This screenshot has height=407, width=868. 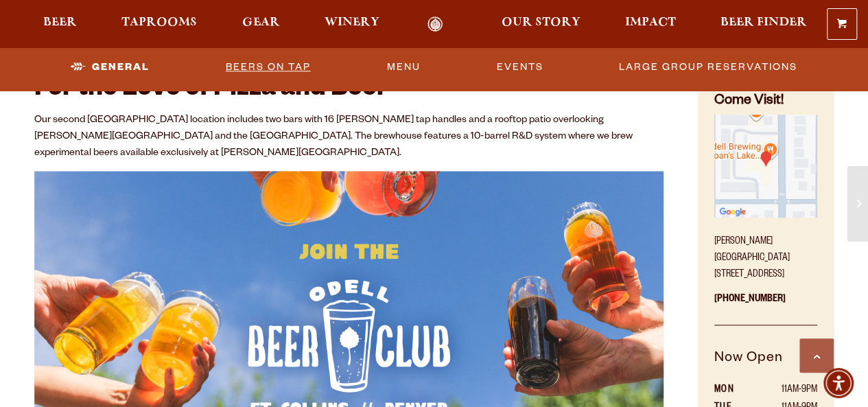 I want to click on img: Small thumbnail of location on map, so click(x=766, y=166).